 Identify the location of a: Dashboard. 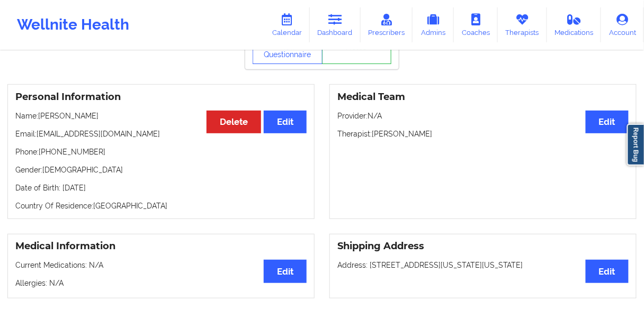
(335, 25).